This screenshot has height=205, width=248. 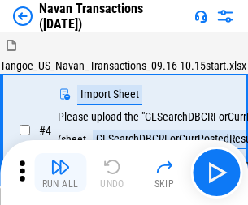 I want to click on div: (sheet, so click(x=71, y=140).